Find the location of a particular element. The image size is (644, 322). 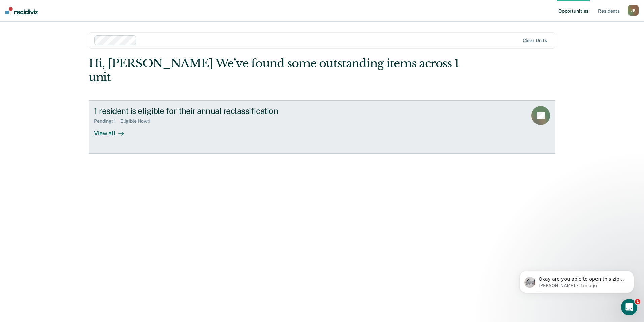

div: Pending : 1 is located at coordinates (107, 121).